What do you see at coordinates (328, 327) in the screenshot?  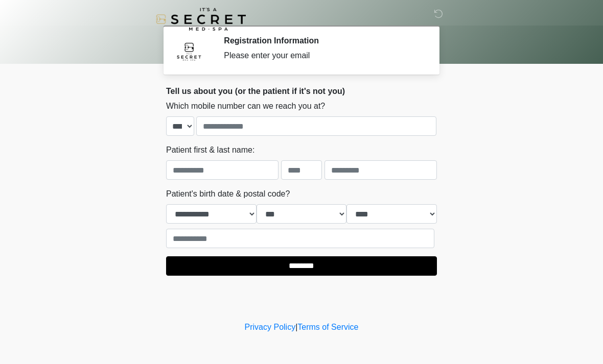 I see `a: Terms of Service` at bounding box center [328, 327].